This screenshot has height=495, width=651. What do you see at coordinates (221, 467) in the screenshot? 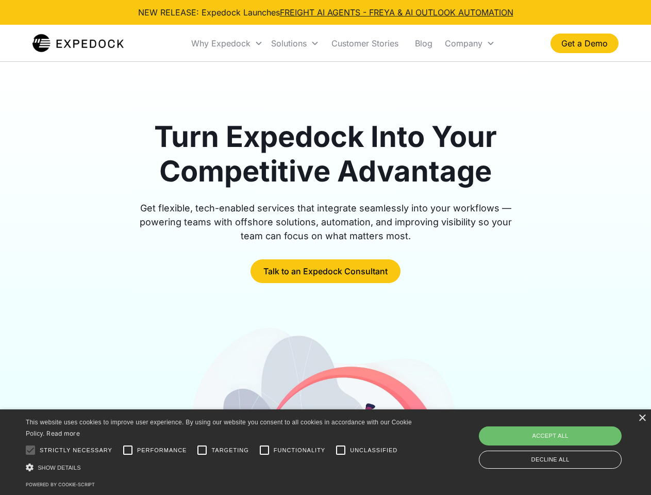
I see `div: Show details` at bounding box center [221, 467].